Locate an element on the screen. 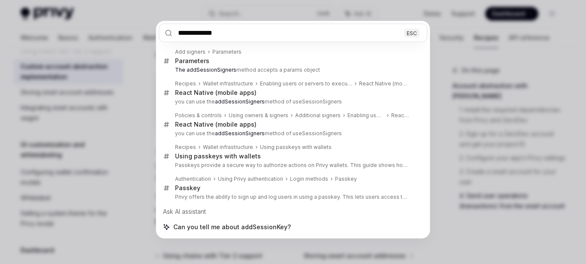 This screenshot has height=264, width=586. p: Privy offers the ability to sign up and log users in using a passkey. This lets users access their a is located at coordinates (292, 197).